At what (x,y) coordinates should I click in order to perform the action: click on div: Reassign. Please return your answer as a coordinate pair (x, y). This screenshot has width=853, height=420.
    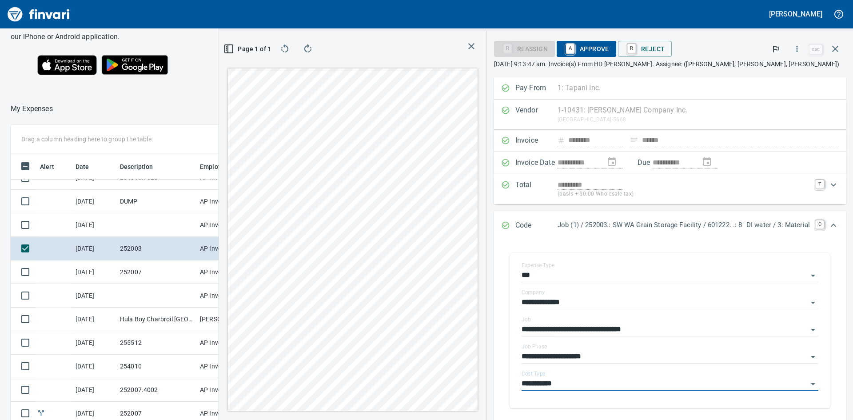
    Looking at the image, I should click on (524, 48).